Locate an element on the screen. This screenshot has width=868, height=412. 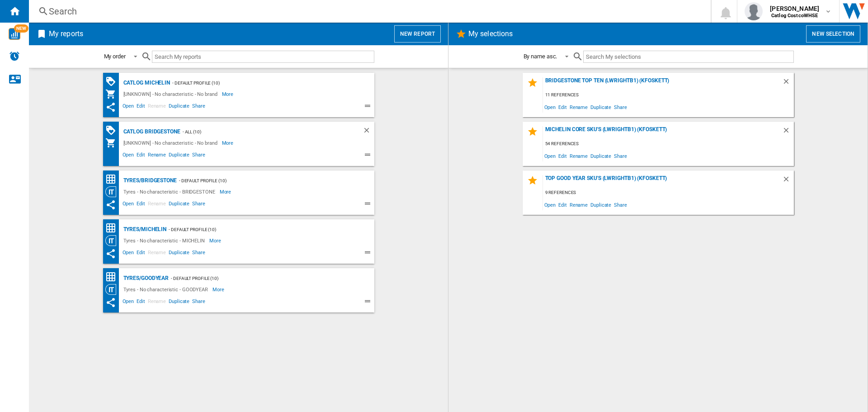
input: Search My selections is located at coordinates (688, 57).